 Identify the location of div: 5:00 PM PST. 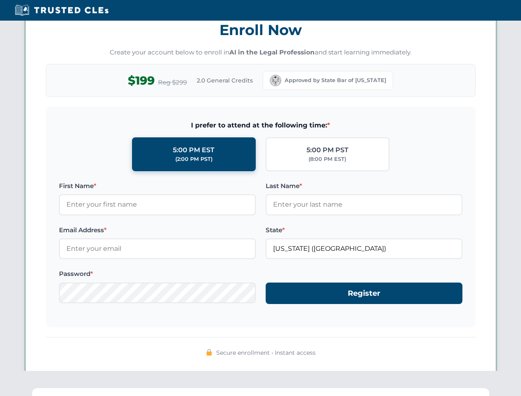
(328, 150).